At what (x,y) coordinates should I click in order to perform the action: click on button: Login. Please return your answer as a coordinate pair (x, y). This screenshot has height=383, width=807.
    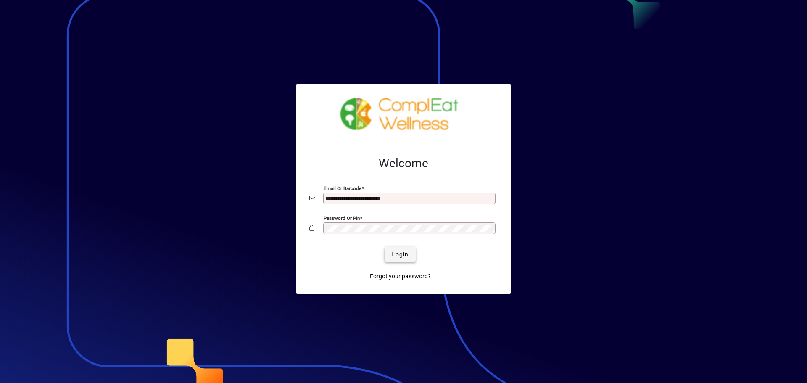
    Looking at the image, I should click on (400, 254).